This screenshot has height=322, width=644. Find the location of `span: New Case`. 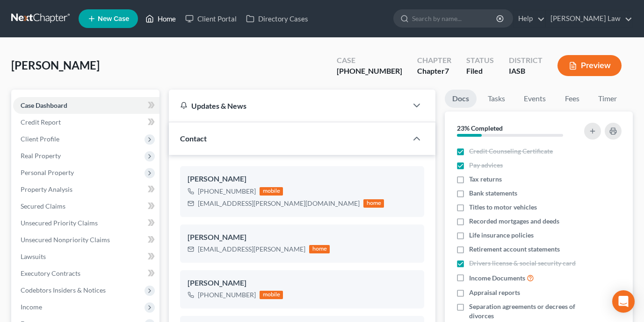

span: New Case is located at coordinates (114, 18).